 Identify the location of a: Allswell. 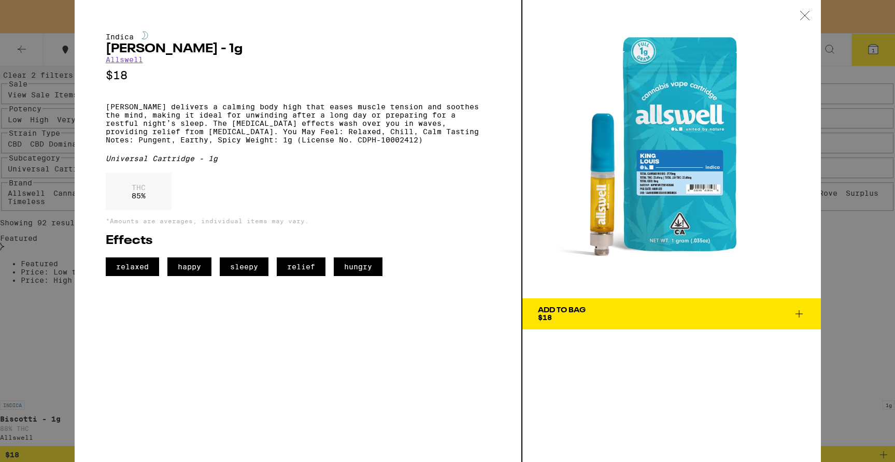
(124, 60).